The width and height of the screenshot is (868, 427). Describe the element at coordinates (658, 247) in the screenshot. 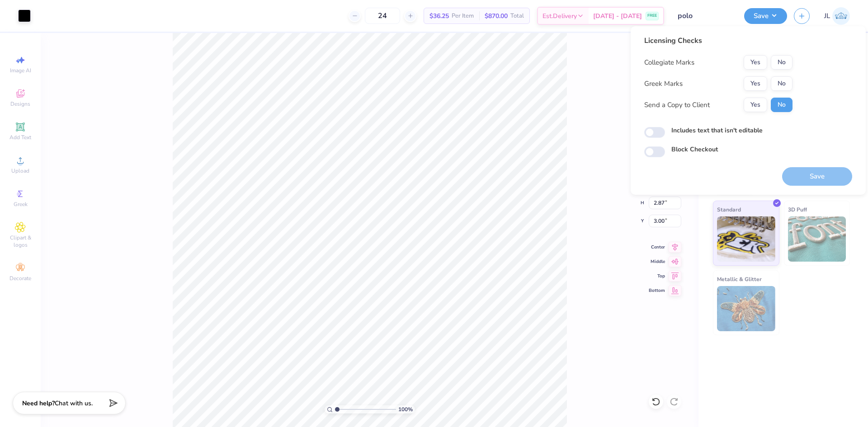

I see `span: Center` at that location.